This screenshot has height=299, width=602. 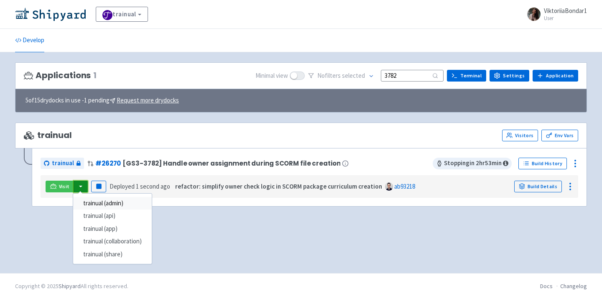 I want to click on a: Docs, so click(x=546, y=286).